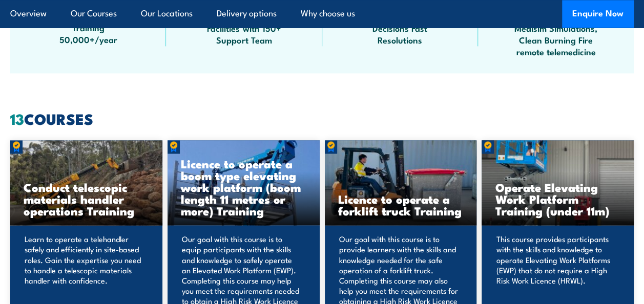 Image resolution: width=644 pixels, height=304 pixels. What do you see at coordinates (244, 28) in the screenshot?
I see `span: Specialist Training Facilities with 150+ Support Team` at bounding box center [244, 28].